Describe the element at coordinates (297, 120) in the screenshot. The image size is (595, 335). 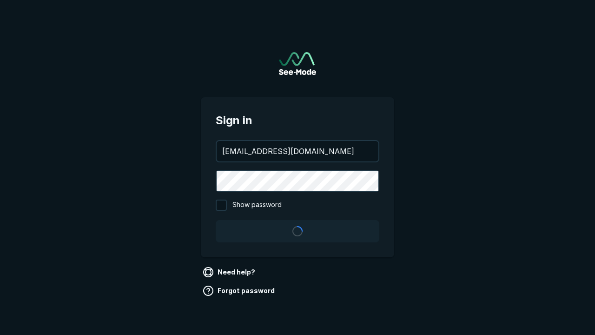
I see `span: Sign in` at that location.